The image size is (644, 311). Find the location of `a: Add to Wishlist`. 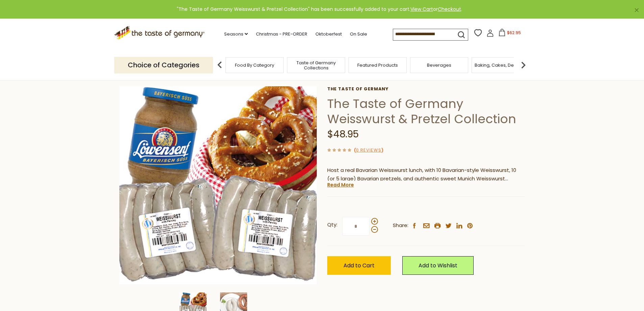

a: Add to Wishlist is located at coordinates (438, 265).